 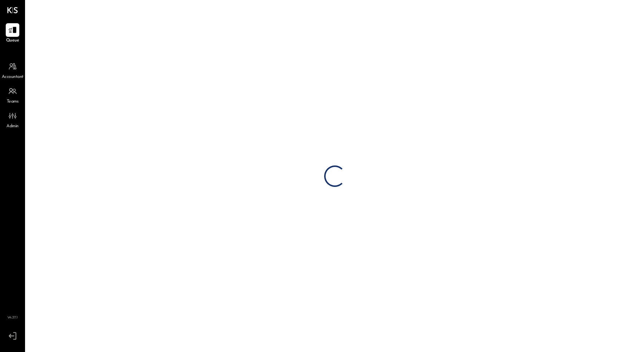 I want to click on span: Teams, so click(x=13, y=102).